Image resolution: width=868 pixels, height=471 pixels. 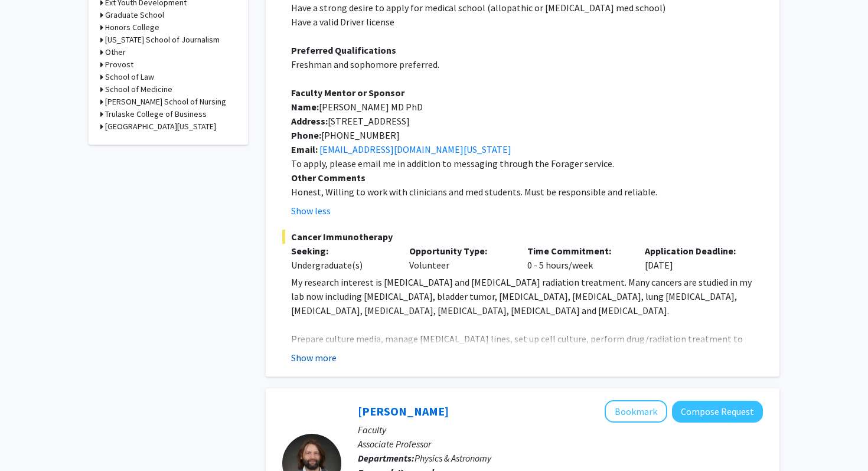 I want to click on h3: Provost, so click(x=119, y=65).